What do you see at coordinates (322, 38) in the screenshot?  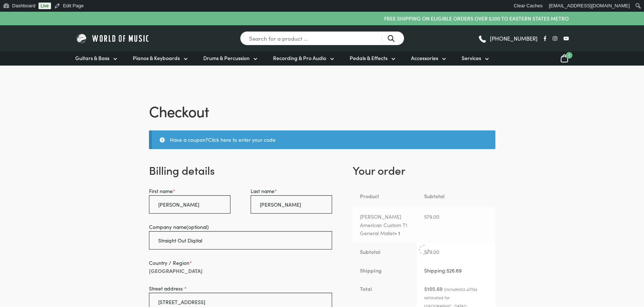 I see `input: Search for a product ...` at bounding box center [322, 38].